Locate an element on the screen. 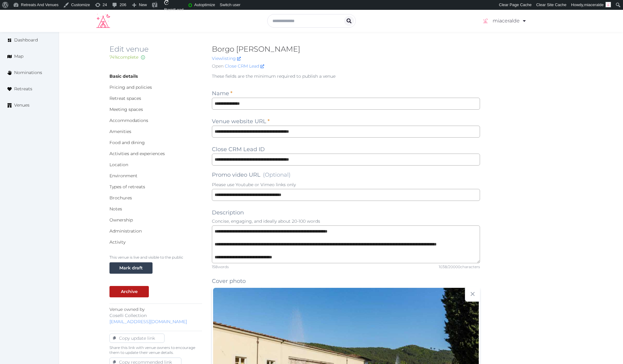  a: Viewlisting is located at coordinates (226, 58).